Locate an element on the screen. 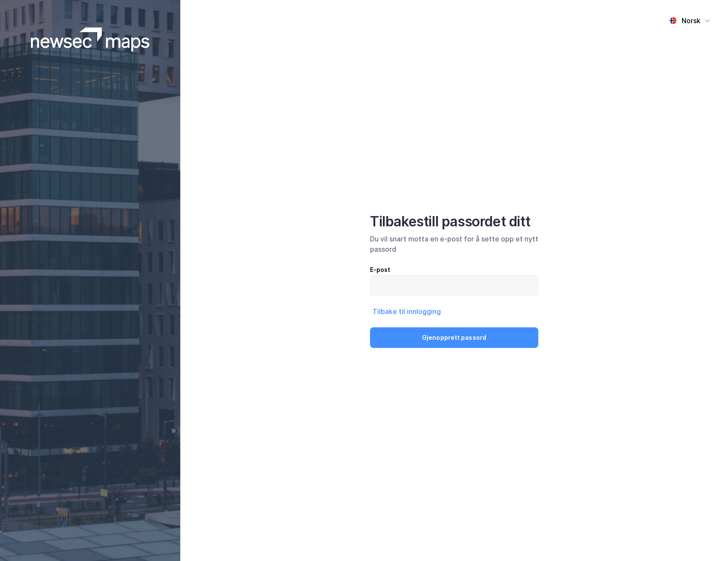 Image resolution: width=728 pixels, height=561 pixels. div: Du vil snart motta en e-post for å sette opp et nytt passord is located at coordinates (454, 244).